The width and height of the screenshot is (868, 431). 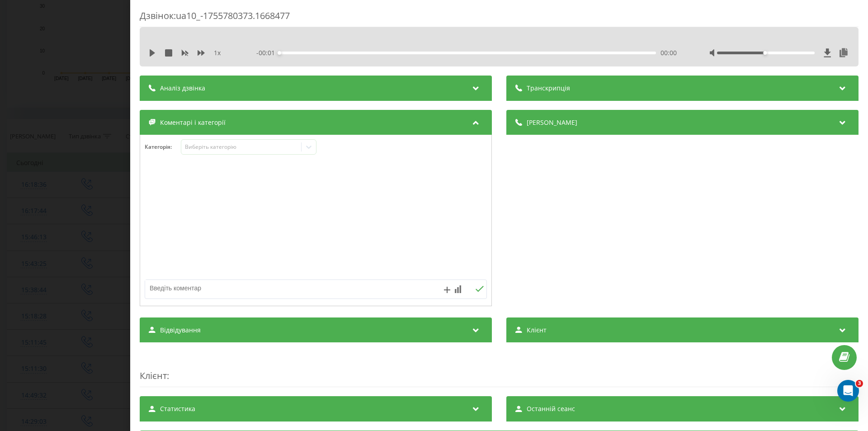 What do you see at coordinates (217, 53) in the screenshot?
I see `span: 1 x` at bounding box center [217, 53].